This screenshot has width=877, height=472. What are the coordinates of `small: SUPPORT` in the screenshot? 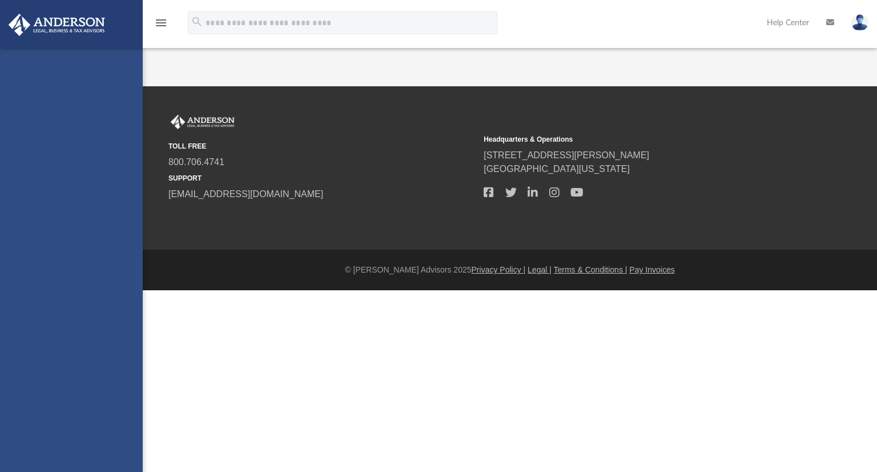 It's located at (322, 178).